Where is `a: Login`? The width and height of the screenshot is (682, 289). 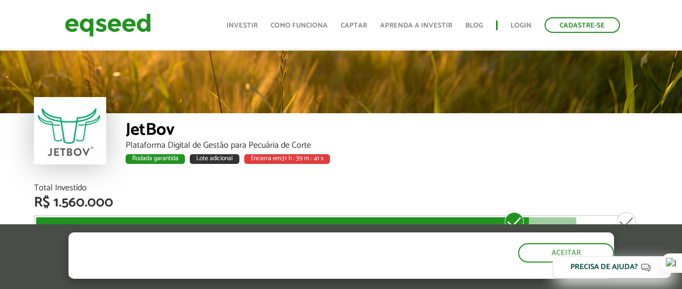 a: Login is located at coordinates (521, 25).